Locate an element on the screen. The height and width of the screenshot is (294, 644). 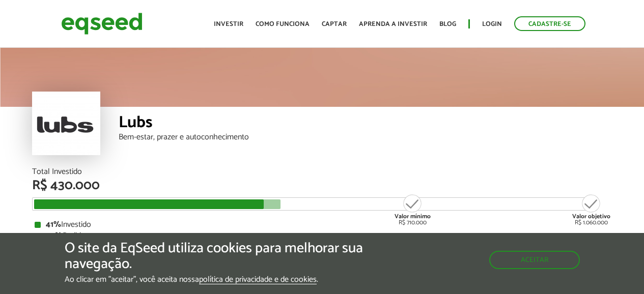
button: Aceitar is located at coordinates (534, 260).